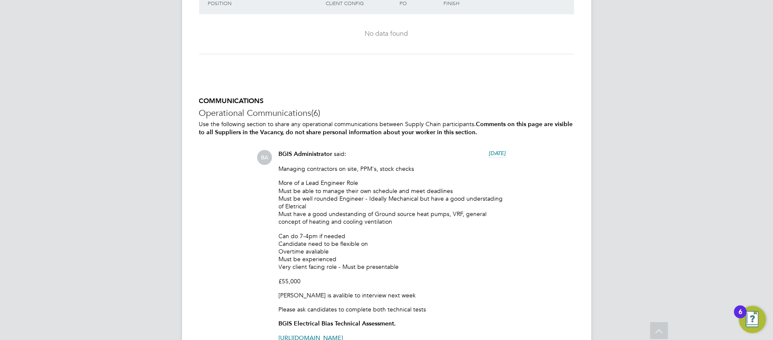 The width and height of the screenshot is (773, 340). I want to click on strong: BGIS Electrical Bias Technical Assessment., so click(337, 324).